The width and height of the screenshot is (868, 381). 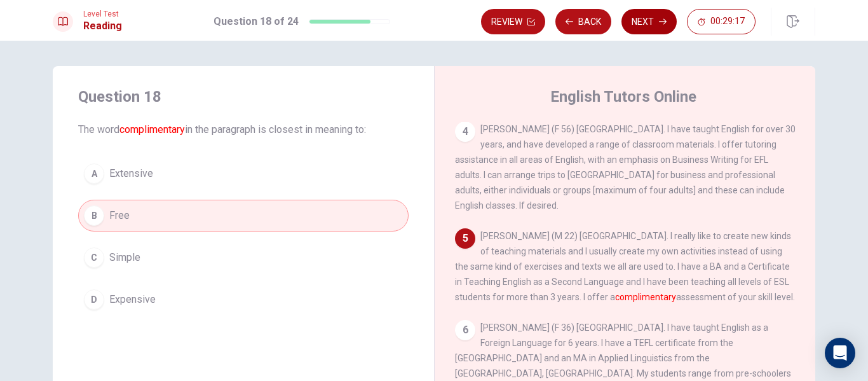 What do you see at coordinates (244, 174) in the screenshot?
I see `button: AExtensive` at bounding box center [244, 174].